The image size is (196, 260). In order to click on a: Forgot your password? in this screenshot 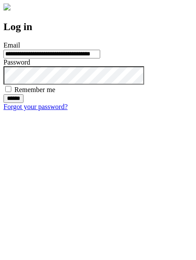, I will do `click(35, 106)`.